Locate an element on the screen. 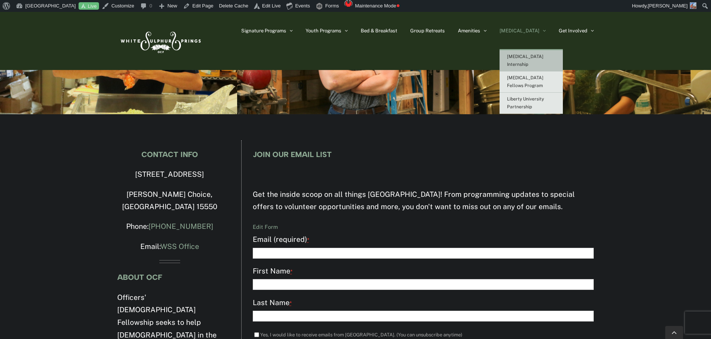 The height and width of the screenshot is (339, 711). span: Signature Programs is located at coordinates (264, 31).